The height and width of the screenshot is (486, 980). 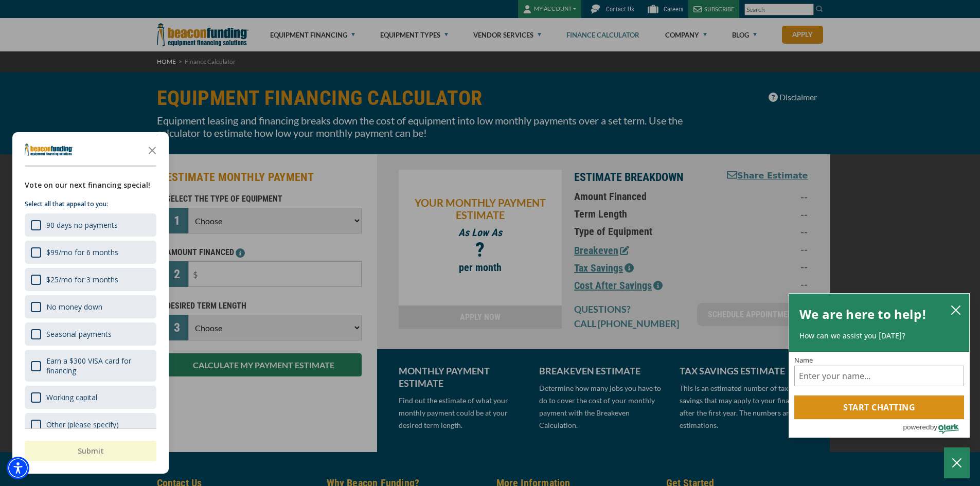 I want to click on div: Vote on our next financing special!, so click(x=91, y=185).